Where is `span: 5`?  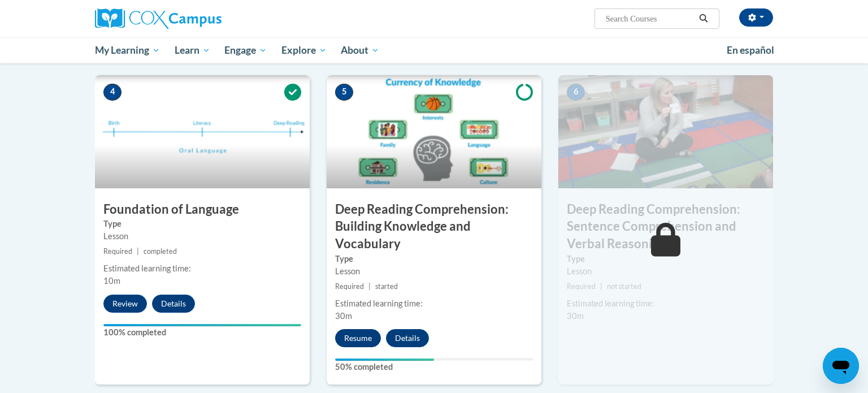
span: 5 is located at coordinates (344, 92).